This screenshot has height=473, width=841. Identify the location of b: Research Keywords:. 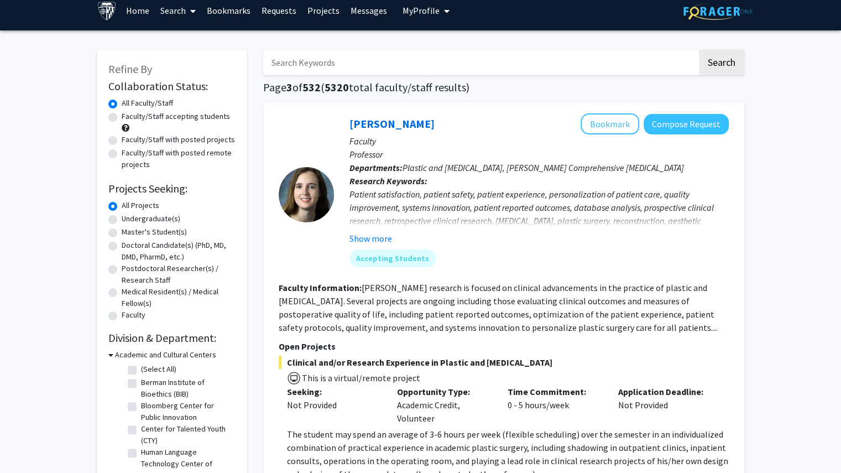
(388, 181).